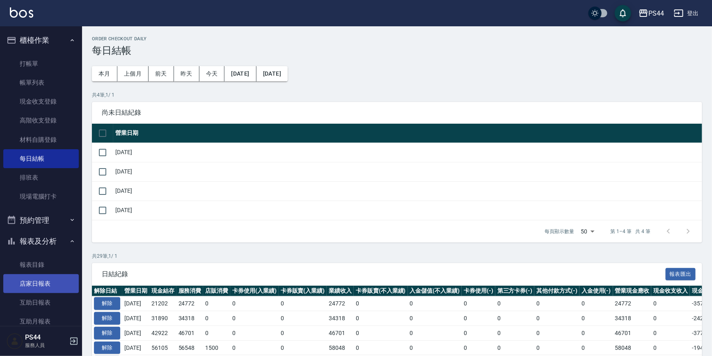  I want to click on a: 現場電腦打卡, so click(41, 196).